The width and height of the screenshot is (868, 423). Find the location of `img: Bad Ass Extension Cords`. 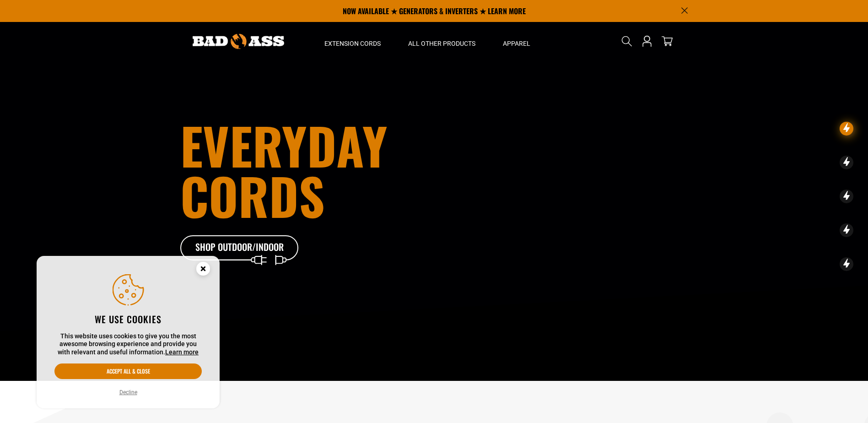

img: Bad Ass Extension Cords is located at coordinates (238, 41).